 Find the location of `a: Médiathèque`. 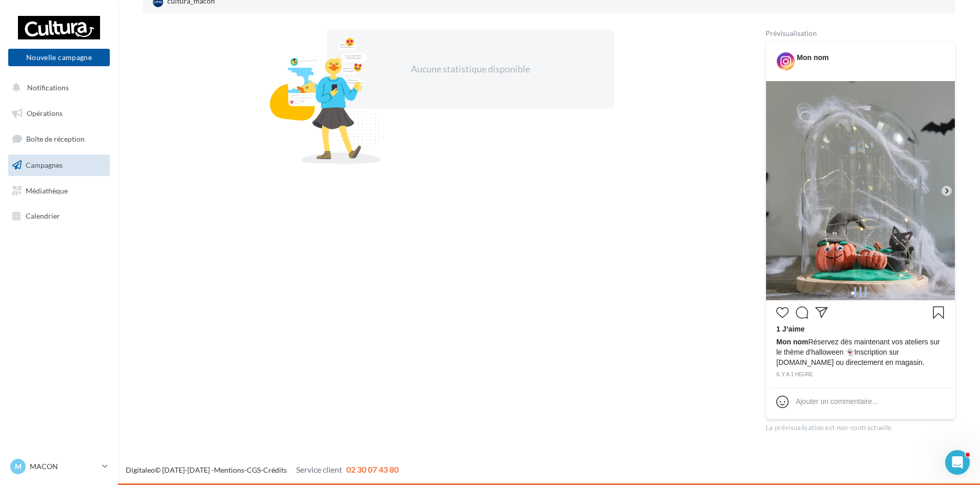

a: Médiathèque is located at coordinates (59, 191).